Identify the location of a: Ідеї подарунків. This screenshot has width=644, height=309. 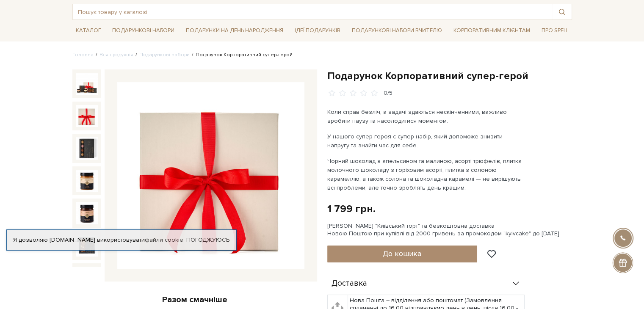
(318, 30).